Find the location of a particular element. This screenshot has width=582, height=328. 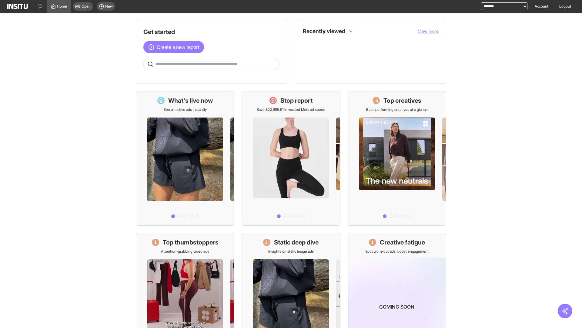

h1: Get started is located at coordinates (212, 32).